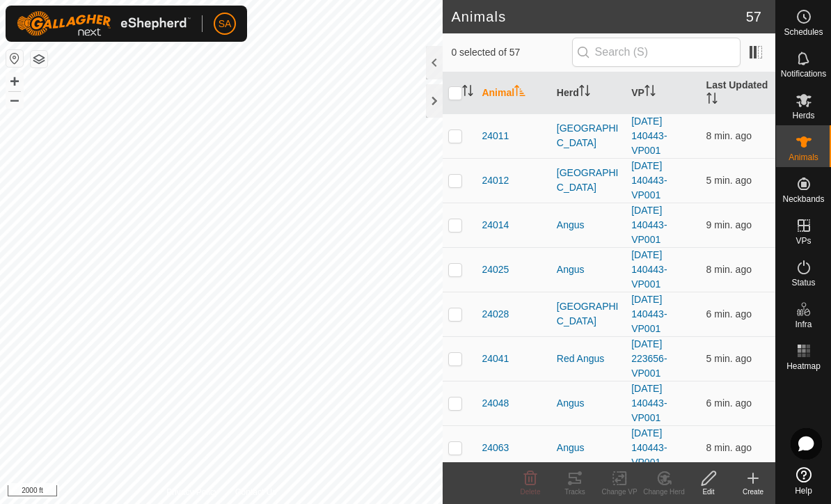 Image resolution: width=831 pixels, height=504 pixels. Describe the element at coordinates (588, 358) in the screenshot. I see `div: Red Angus` at that location.